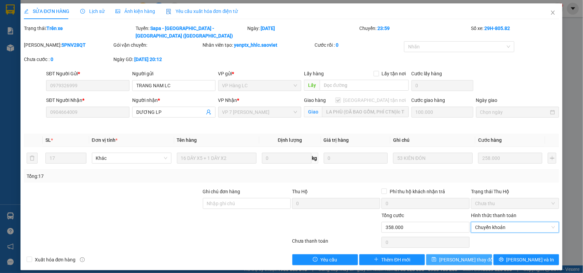 This screenshot has height=273, width=583. What do you see at coordinates (383, 28) in the screenshot?
I see `b: 23:59` at bounding box center [383, 28].